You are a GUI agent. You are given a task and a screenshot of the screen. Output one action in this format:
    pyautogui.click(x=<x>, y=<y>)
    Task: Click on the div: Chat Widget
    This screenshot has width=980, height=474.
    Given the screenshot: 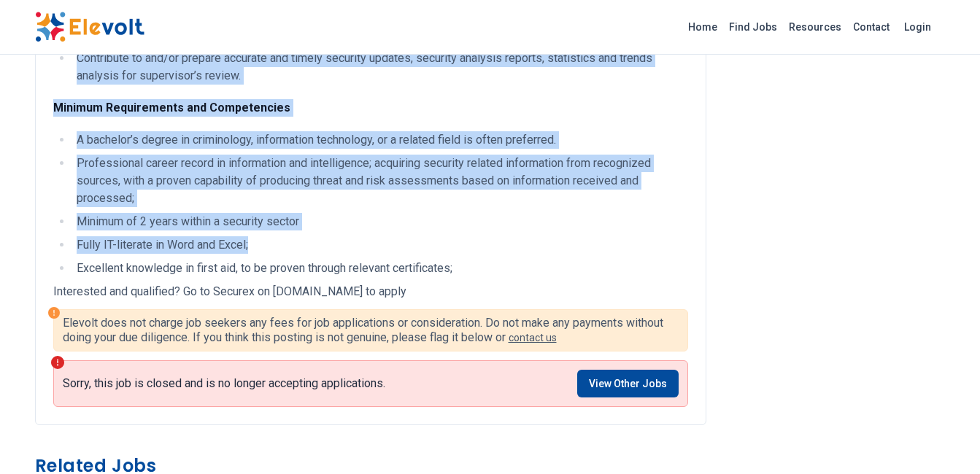 What is the action you would take?
    pyautogui.click(x=944, y=439)
    